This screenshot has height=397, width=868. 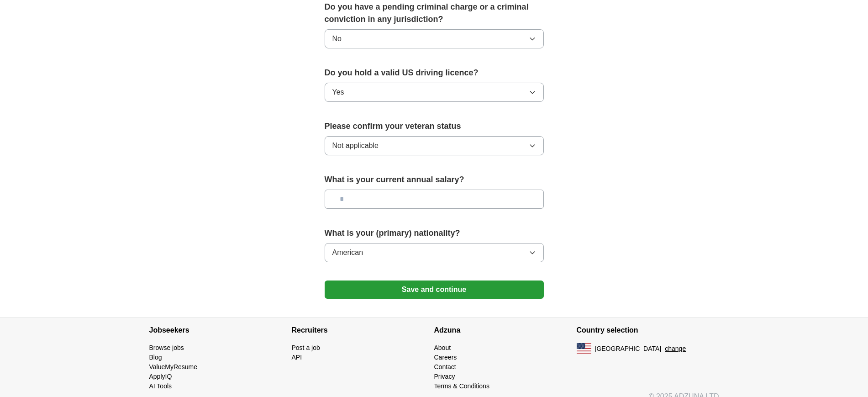 What do you see at coordinates (338, 93) in the screenshot?
I see `span: Yes` at bounding box center [338, 93].